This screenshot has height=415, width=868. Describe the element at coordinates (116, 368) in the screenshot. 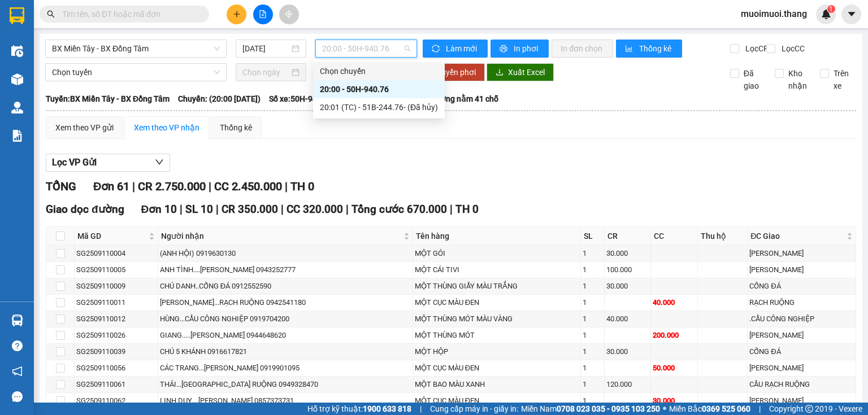

I see `div: SG2509110056` at that location.